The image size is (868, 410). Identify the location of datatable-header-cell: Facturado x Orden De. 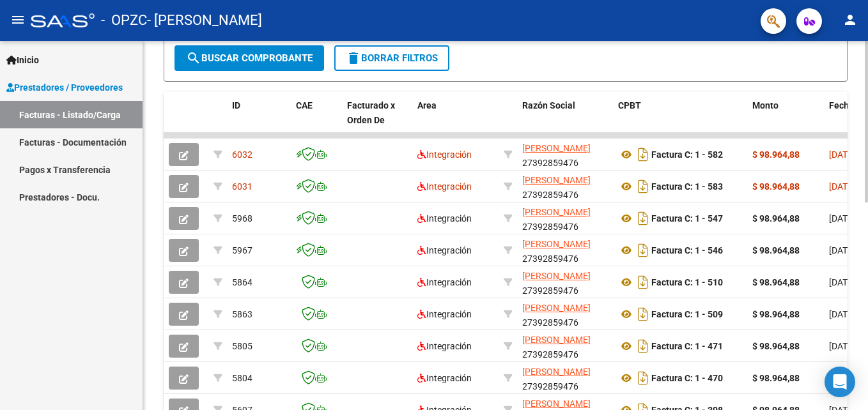
(377, 120).